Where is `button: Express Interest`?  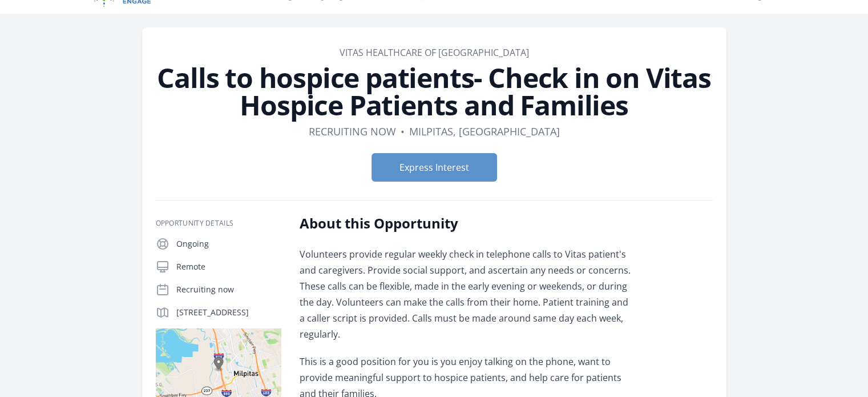 button: Express Interest is located at coordinates (434, 168).